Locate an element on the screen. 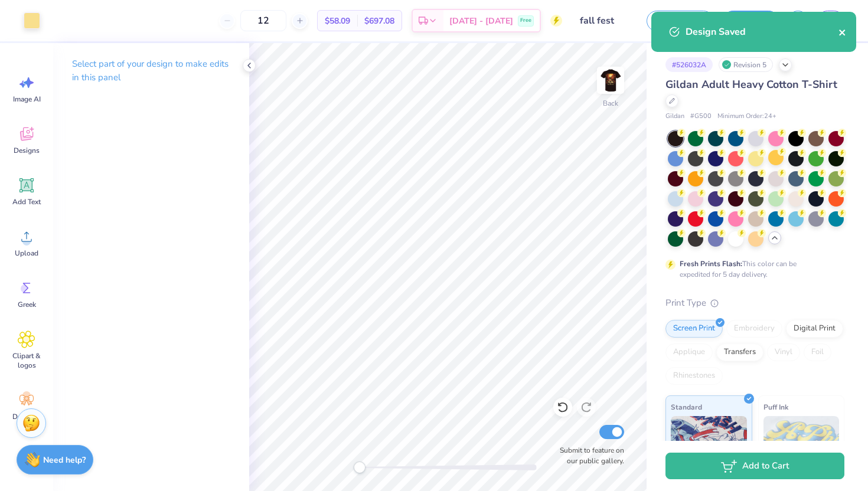  img: Puff Ink is located at coordinates (801, 446).